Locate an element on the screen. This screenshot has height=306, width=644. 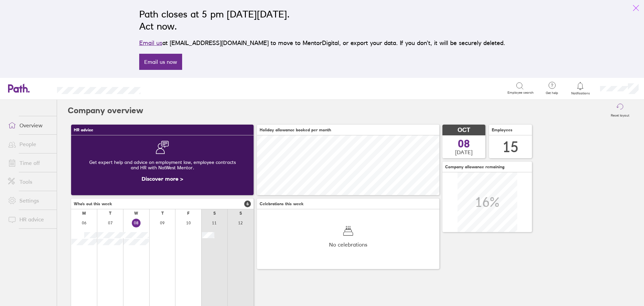
span: No celebrations is located at coordinates (348, 244).